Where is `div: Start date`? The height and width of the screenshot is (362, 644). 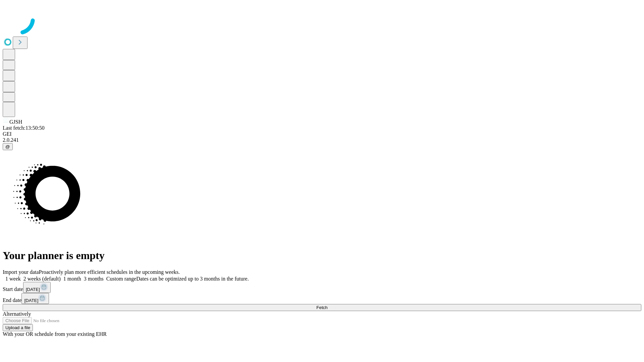 div: Start date is located at coordinates (322, 287).